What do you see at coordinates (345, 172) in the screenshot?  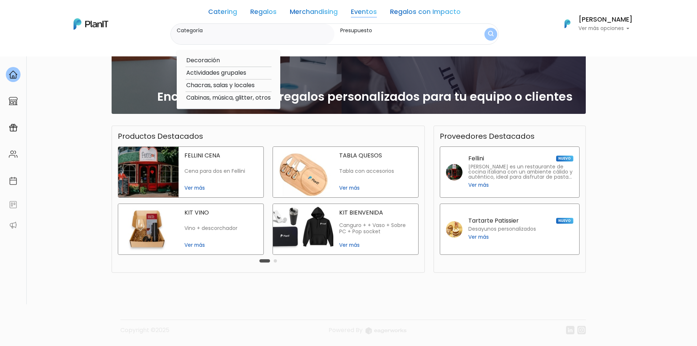 I see `a: tabla quesos TABLA QUESOS Tabla con accesorios Ver más` at bounding box center [345, 172].